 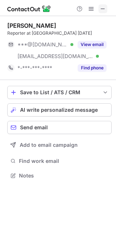 What do you see at coordinates (49, 145) in the screenshot?
I see `span: Add to email campaign` at bounding box center [49, 145].